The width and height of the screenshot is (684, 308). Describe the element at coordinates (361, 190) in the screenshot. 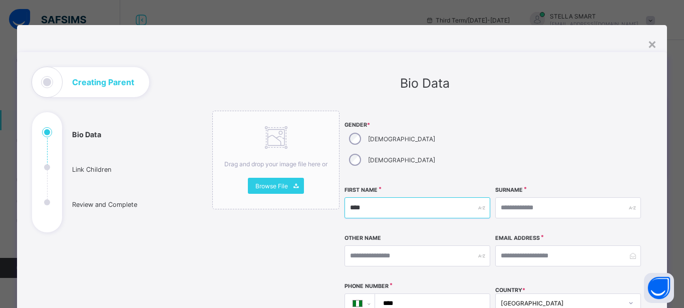

I see `label: First Name` at that location.